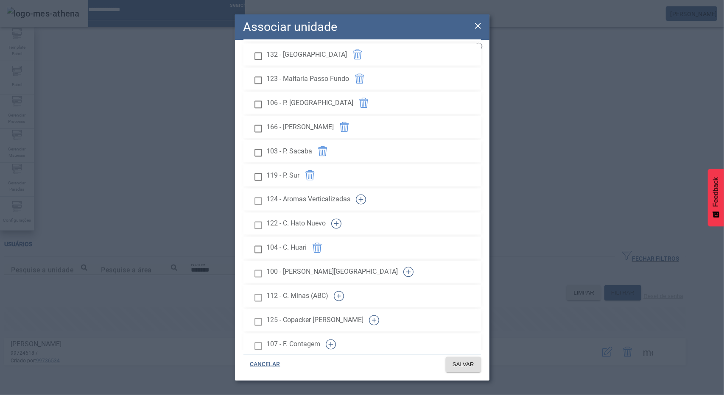  What do you see at coordinates (308, 79) in the screenshot?
I see `span: 123 - Maltaria Passo Fundo` at bounding box center [308, 79].